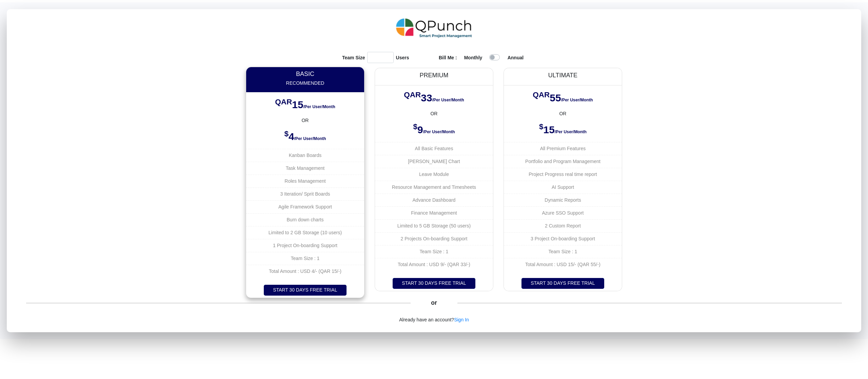  Describe the element at coordinates (563, 76) in the screenshot. I see `h3: ULTIMATE` at that location.